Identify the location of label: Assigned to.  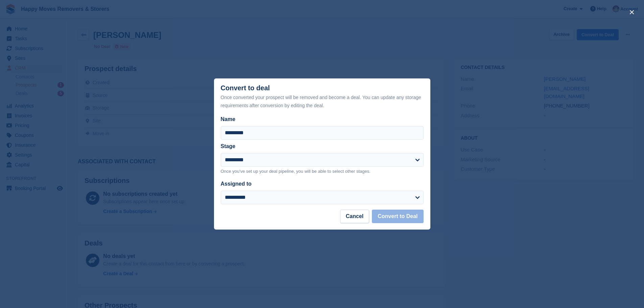
(236, 183).